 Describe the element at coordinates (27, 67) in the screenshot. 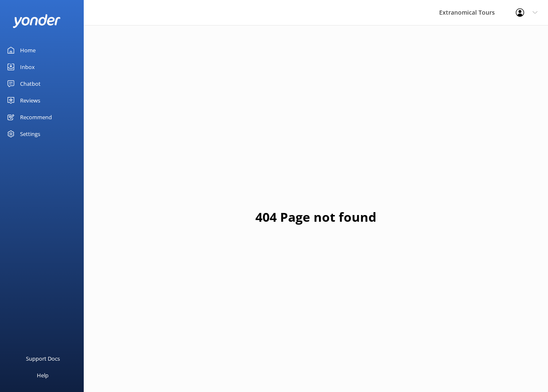

I see `div: Inbox` at that location.